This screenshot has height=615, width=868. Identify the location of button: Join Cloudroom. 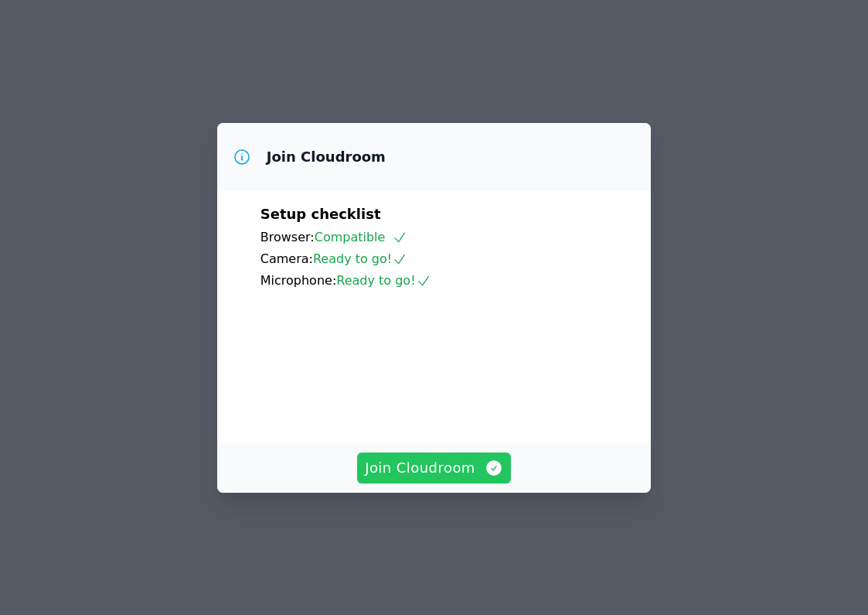
(434, 468).